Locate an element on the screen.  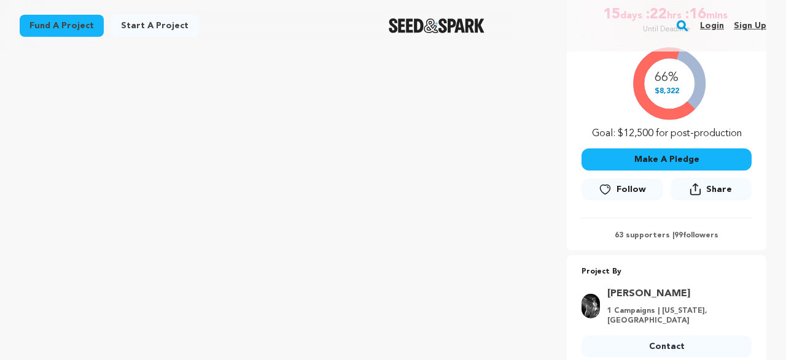
a: Follow is located at coordinates (622, 190).